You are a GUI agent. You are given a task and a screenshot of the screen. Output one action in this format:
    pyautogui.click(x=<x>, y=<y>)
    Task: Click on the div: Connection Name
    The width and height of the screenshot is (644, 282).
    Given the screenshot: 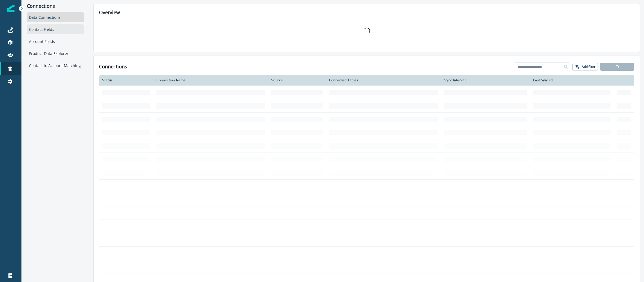 What is the action you would take?
    pyautogui.click(x=210, y=80)
    